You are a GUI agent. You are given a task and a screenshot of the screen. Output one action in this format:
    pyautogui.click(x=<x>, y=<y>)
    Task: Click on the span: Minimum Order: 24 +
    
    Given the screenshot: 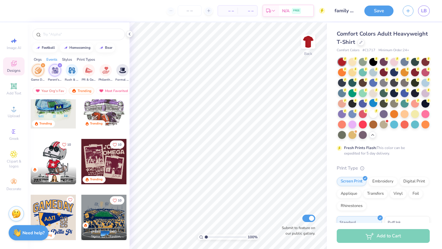 What is the action you would take?
    pyautogui.click(x=394, y=50)
    